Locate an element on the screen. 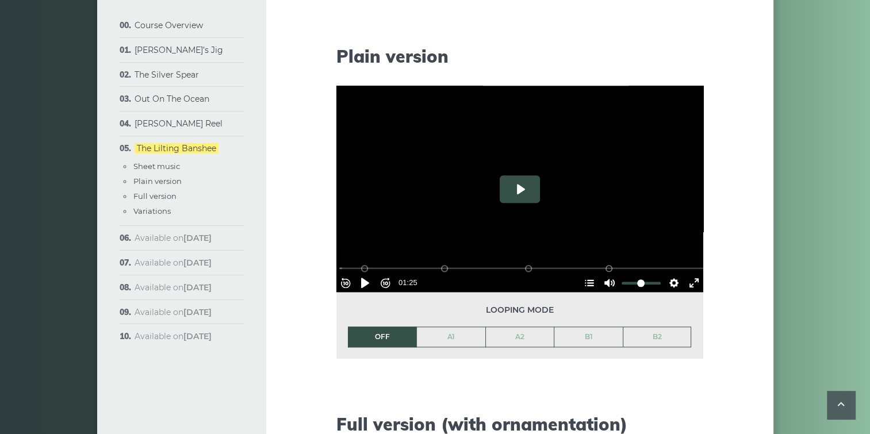  a: B2 is located at coordinates (657, 337).